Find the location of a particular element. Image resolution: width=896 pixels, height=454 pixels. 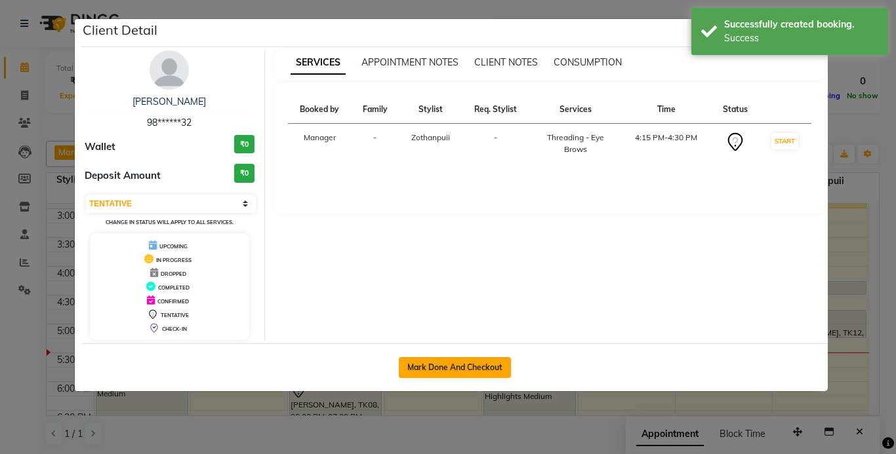

button: START is located at coordinates (784, 141).